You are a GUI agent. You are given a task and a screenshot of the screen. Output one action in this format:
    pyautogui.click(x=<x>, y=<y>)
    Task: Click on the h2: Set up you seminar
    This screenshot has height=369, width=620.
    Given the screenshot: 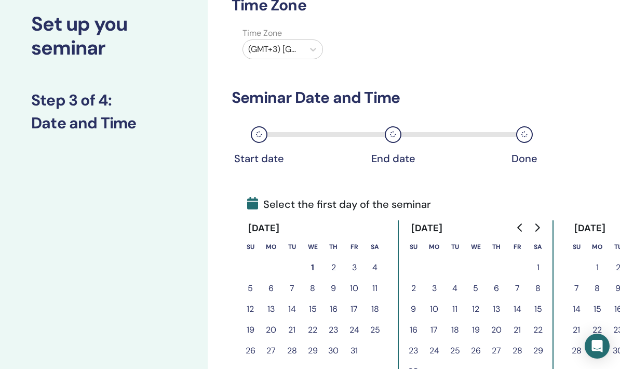 What is the action you would take?
    pyautogui.click(x=104, y=36)
    